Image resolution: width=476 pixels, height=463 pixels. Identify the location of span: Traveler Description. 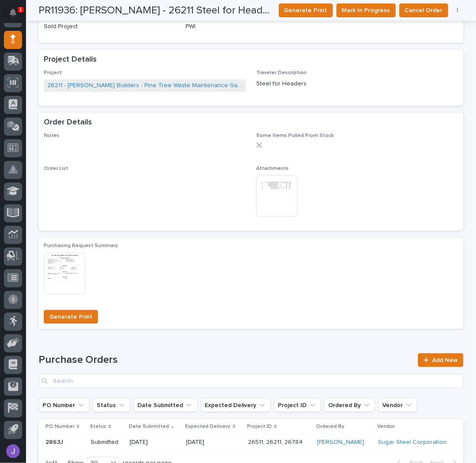
(281, 73).